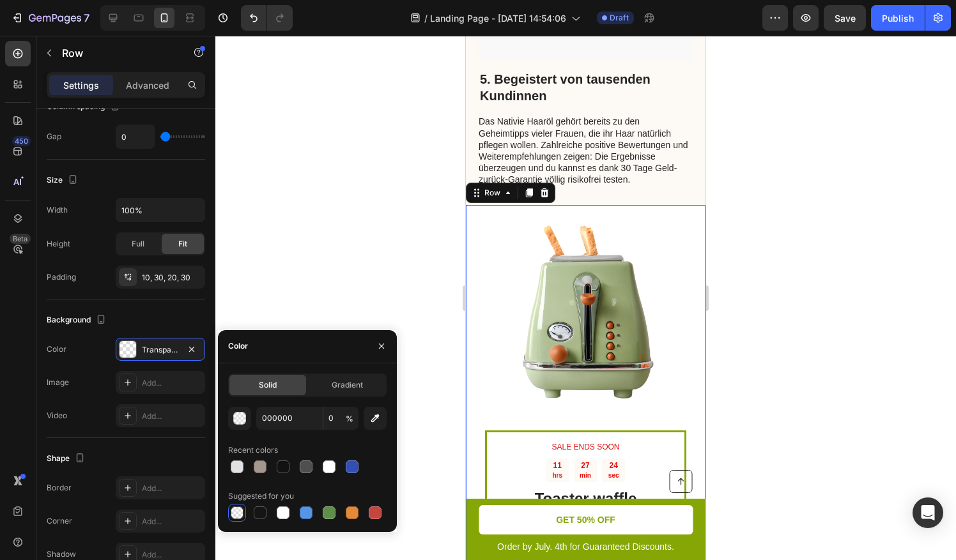 The image size is (956, 560). Describe the element at coordinates (59, 488) in the screenshot. I see `div: Border` at that location.